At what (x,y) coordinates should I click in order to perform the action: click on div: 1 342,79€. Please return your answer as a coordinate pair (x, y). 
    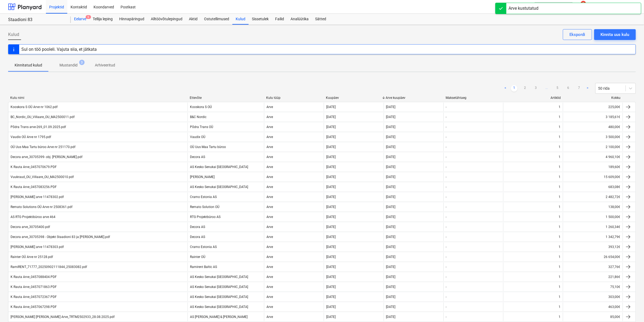
    Looking at the image, I should click on (592, 237).